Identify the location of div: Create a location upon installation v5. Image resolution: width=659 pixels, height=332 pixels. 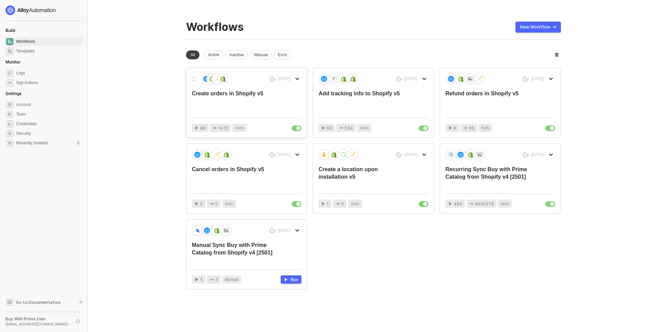
(362, 177).